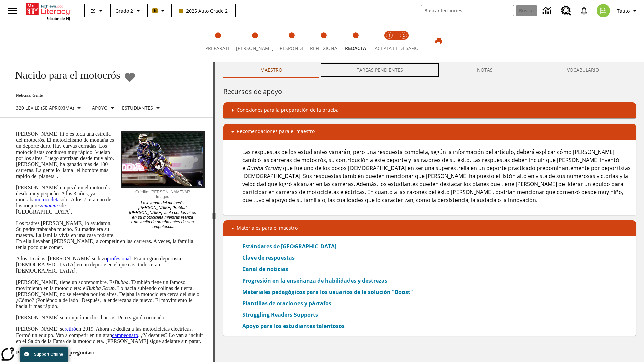 This screenshot has height=362, width=644. Describe the element at coordinates (64, 75) in the screenshot. I see `h1: Nacido para el motocrós` at that location.